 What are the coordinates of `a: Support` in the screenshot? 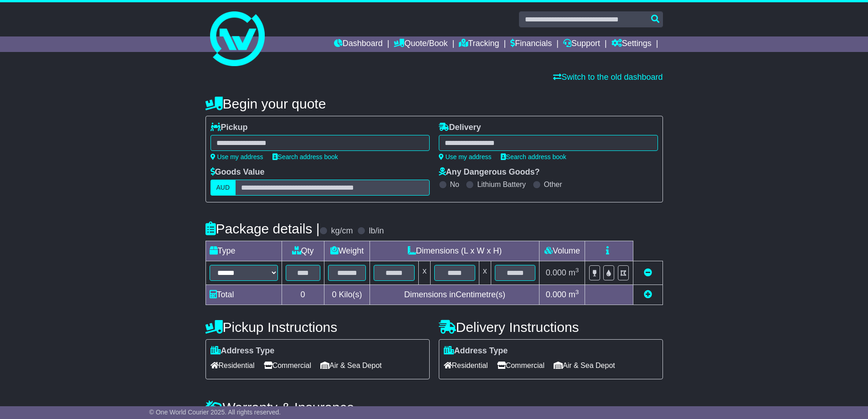 It's located at (582, 44).